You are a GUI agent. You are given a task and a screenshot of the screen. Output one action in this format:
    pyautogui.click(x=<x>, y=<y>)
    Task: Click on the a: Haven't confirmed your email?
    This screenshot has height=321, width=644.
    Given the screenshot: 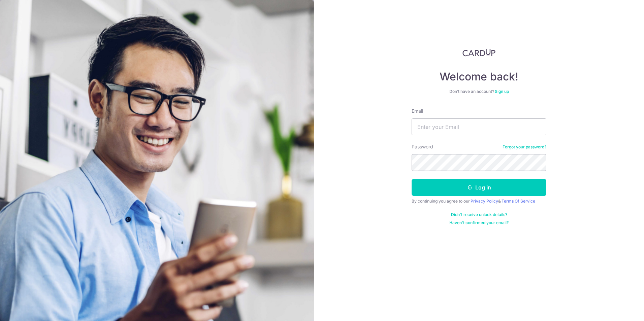 What is the action you would take?
    pyautogui.click(x=479, y=223)
    